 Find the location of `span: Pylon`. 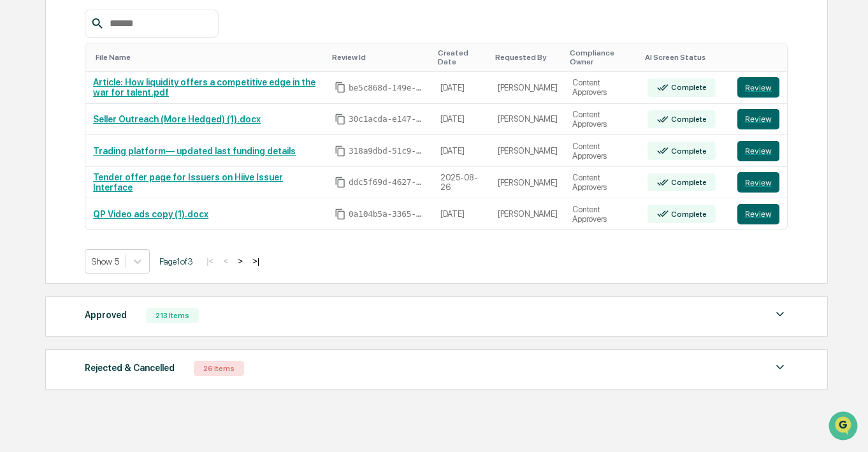

span: Pylon is located at coordinates (140, 221).